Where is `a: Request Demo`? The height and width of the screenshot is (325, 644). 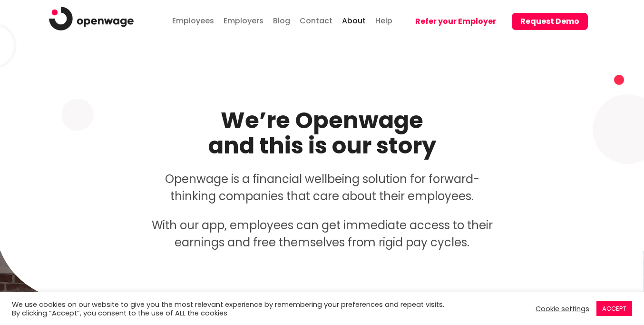 a: Request Demo is located at coordinates (546, 22).